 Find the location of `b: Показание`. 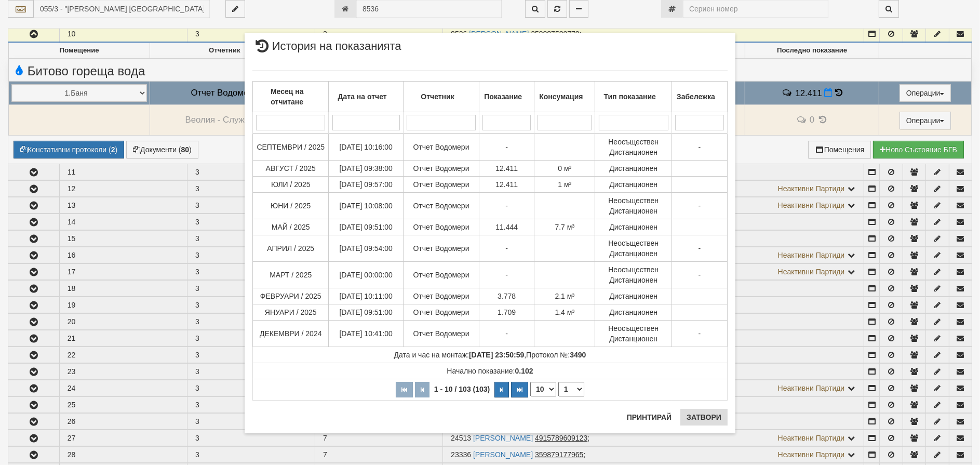

b: Показание is located at coordinates (503, 97).